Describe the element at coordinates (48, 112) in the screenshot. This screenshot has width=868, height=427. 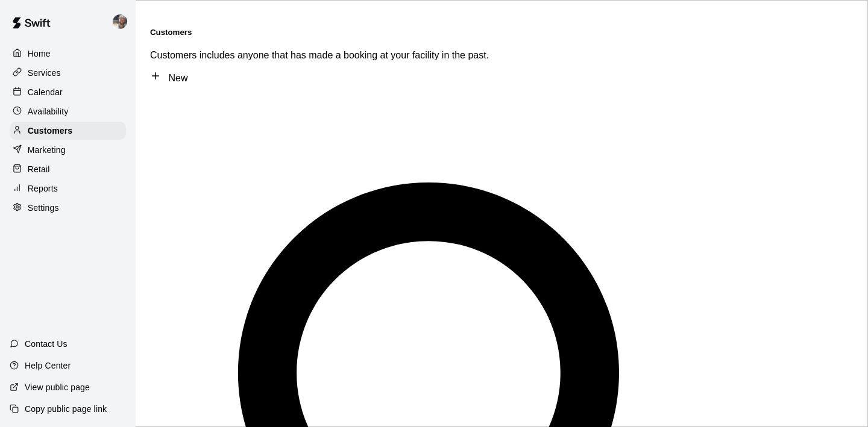
I see `p: Availability` at that location.